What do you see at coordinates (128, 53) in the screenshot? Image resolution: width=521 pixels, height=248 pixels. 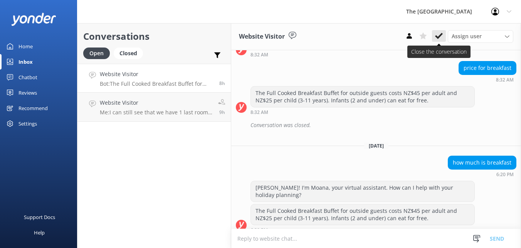 I see `div: Closed` at bounding box center [128, 53].